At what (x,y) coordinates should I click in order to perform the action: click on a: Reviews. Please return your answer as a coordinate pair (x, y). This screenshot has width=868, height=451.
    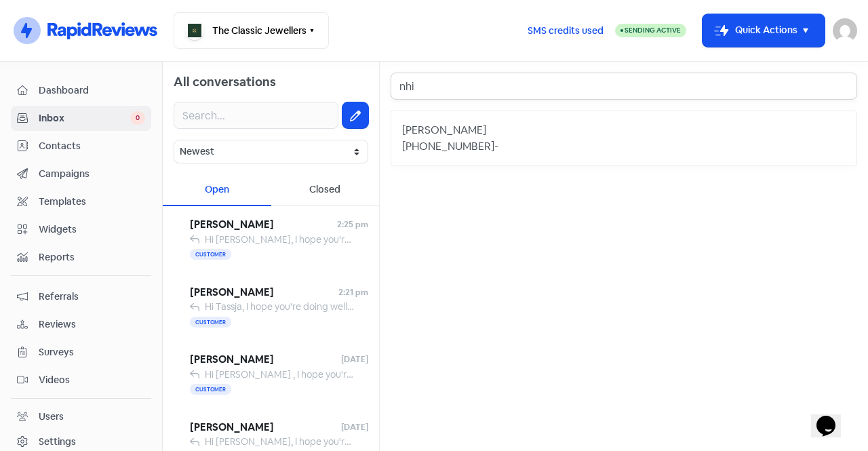
    Looking at the image, I should click on (81, 324).